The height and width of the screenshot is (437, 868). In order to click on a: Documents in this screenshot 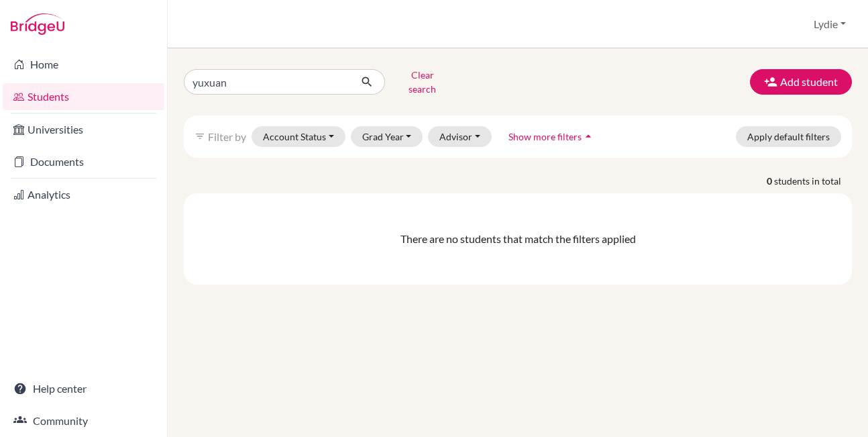, I will do `click(83, 162)`.